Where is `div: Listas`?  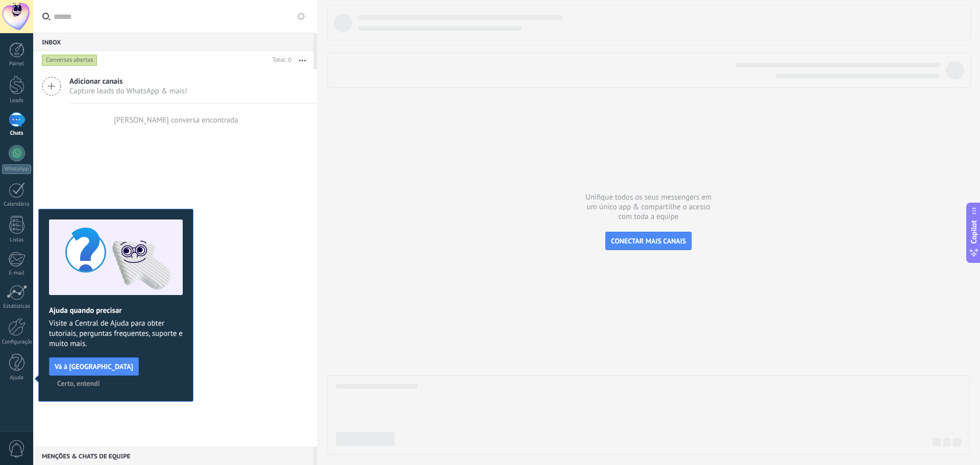
div: Listas is located at coordinates (17, 239).